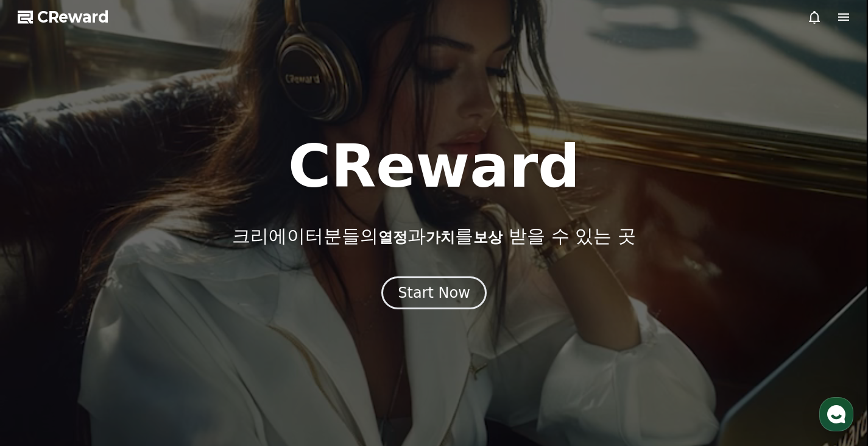  What do you see at coordinates (440, 238) in the screenshot?
I see `span: 가치` at bounding box center [440, 238].